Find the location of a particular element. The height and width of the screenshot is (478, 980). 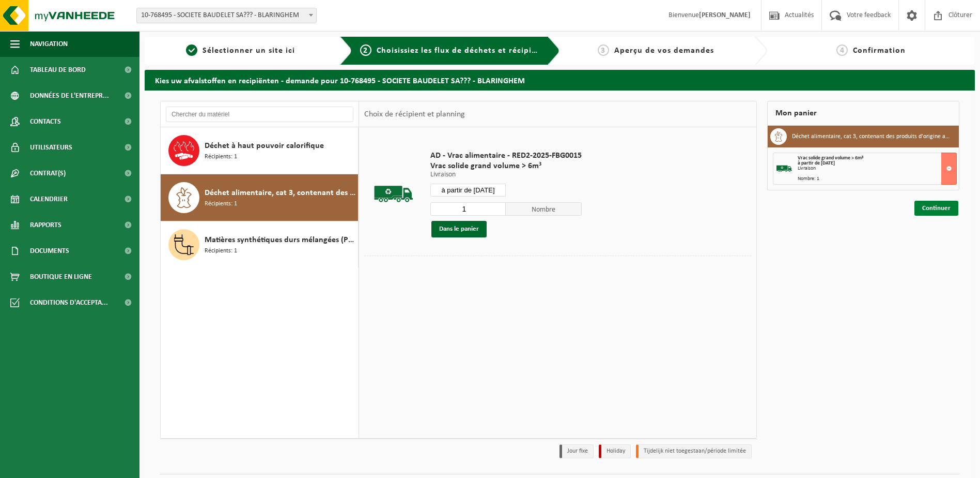

span: AD - Vrac alimentaire - RED2-2025-FBG0015 is located at coordinates (506, 155).